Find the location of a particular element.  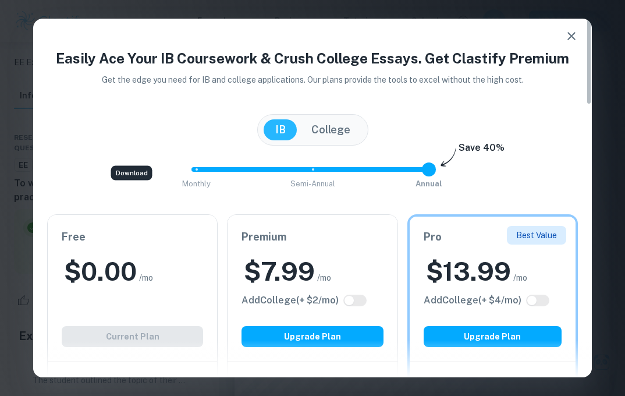

h6: Pro is located at coordinates (492, 237).